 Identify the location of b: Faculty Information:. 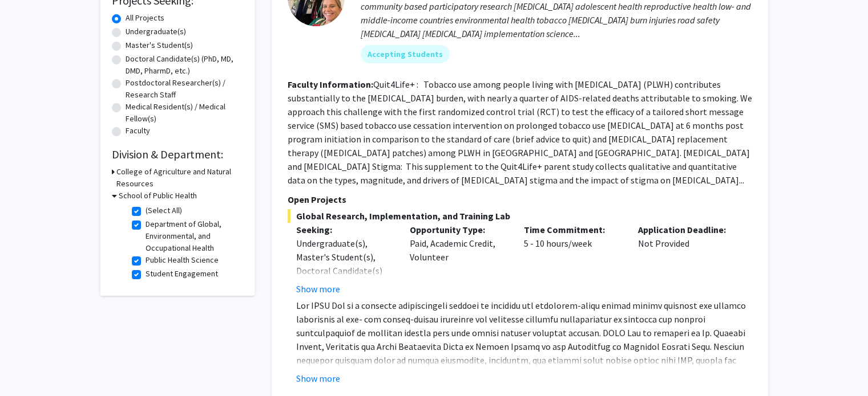
(331, 84).